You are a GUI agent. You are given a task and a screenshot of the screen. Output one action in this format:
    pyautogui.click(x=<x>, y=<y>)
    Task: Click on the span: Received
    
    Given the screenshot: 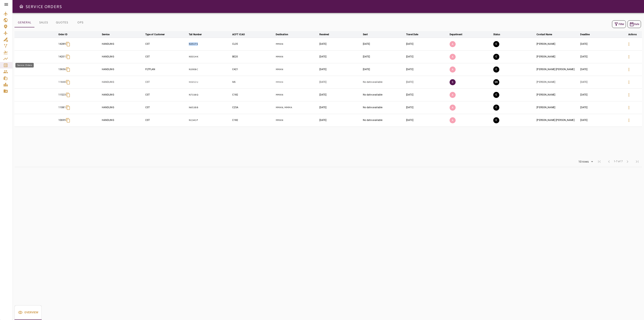 What is the action you would take?
    pyautogui.click(x=327, y=35)
    